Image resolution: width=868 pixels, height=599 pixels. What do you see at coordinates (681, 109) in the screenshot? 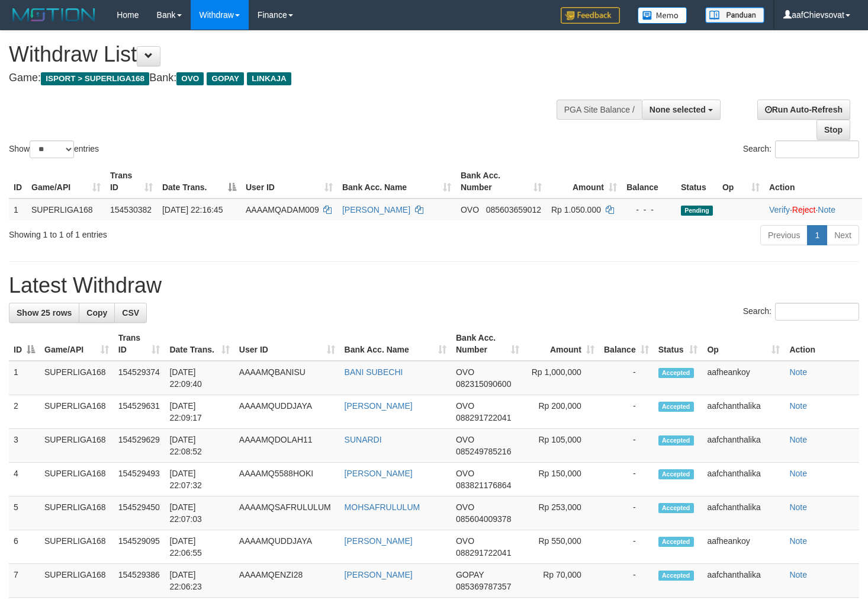
I see `button: None selected` at bounding box center [681, 109].